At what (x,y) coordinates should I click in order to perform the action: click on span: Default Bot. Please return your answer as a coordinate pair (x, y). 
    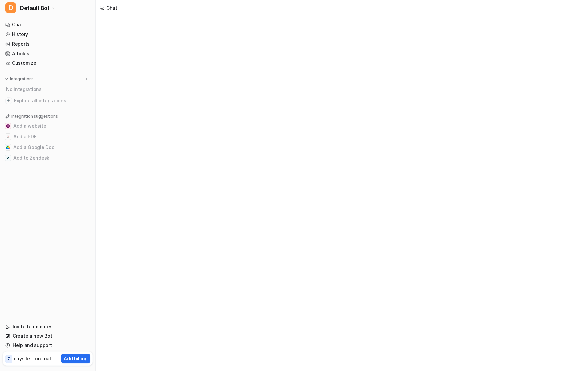
    Looking at the image, I should click on (34, 8).